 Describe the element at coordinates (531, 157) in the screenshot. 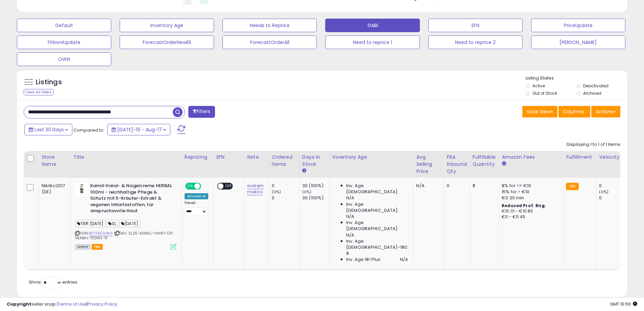

I see `div: Amazon Fees` at that location.